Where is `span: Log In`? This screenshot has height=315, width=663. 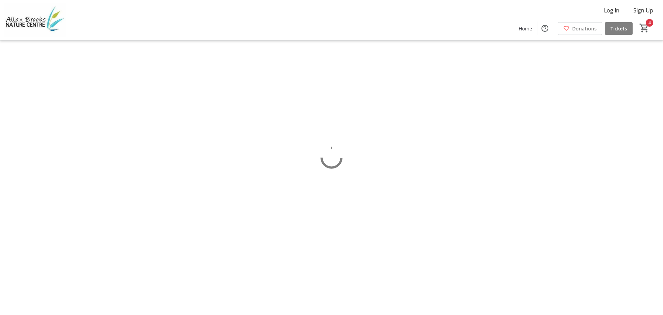
span: Log In is located at coordinates (612, 10).